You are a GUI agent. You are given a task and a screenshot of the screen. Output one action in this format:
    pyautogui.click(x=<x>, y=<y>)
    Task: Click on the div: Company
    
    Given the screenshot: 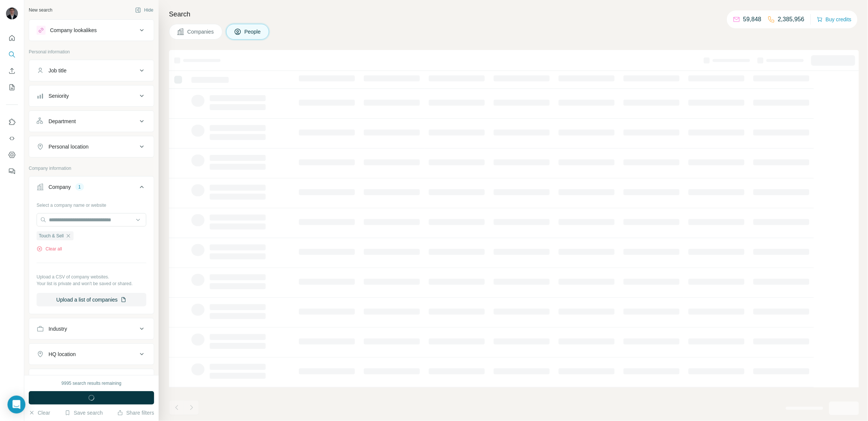 What is the action you would take?
    pyautogui.click(x=60, y=187)
    